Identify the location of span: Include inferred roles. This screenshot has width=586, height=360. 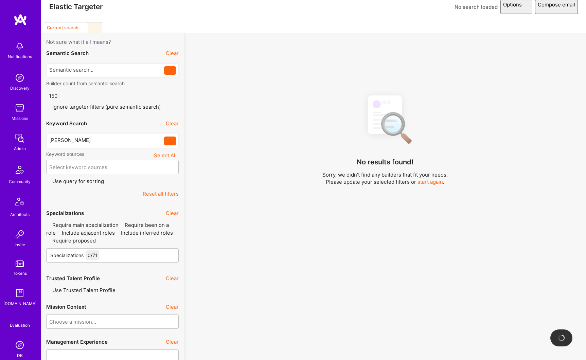
(147, 233).